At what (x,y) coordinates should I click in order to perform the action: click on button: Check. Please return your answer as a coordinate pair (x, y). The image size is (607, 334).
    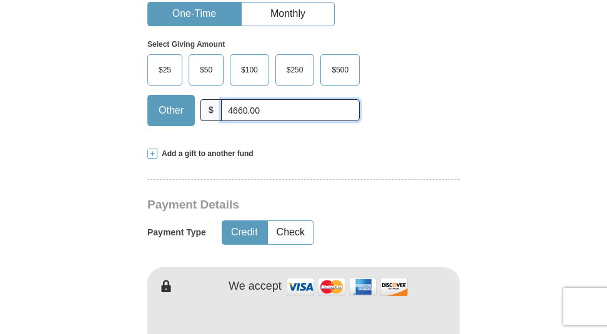
    Looking at the image, I should click on (290, 232).